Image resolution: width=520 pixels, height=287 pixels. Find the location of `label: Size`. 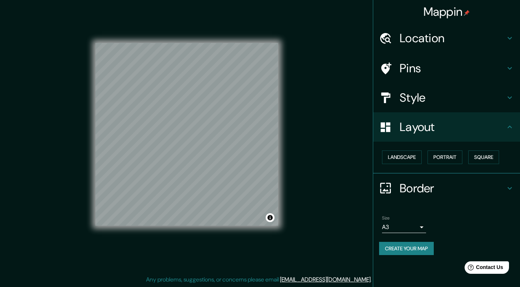

label: Size is located at coordinates (386, 218).